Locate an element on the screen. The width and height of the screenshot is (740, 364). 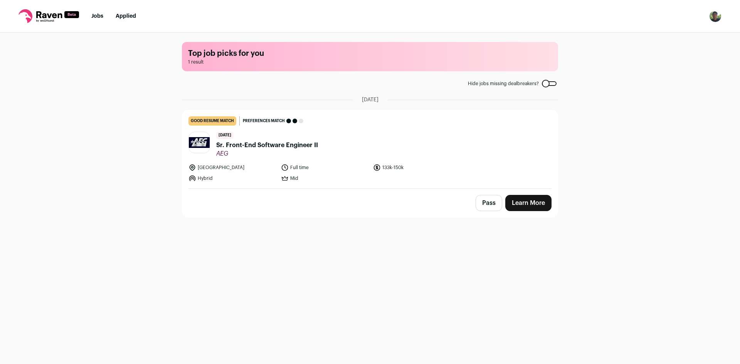
button: Open dropdown is located at coordinates (715, 16).